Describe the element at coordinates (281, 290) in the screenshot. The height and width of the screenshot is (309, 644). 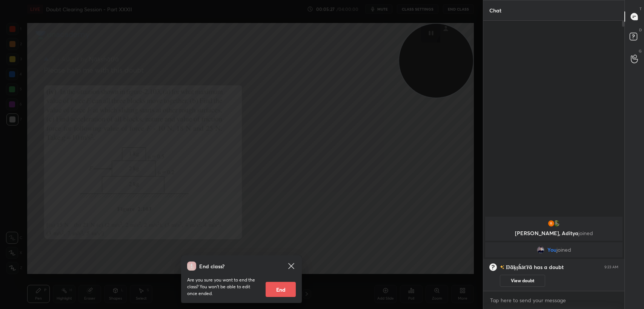
I see `button: End` at that location.